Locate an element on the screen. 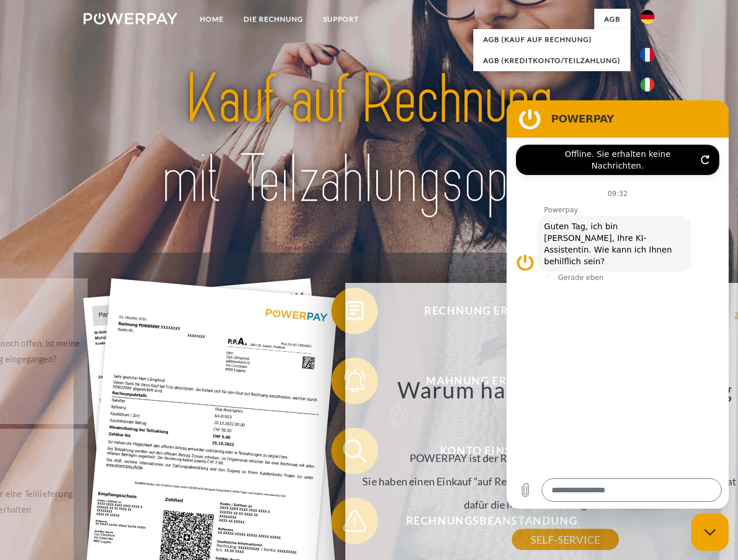 Image resolution: width=738 pixels, height=560 pixels. a: SUPPORT is located at coordinates (341, 19).